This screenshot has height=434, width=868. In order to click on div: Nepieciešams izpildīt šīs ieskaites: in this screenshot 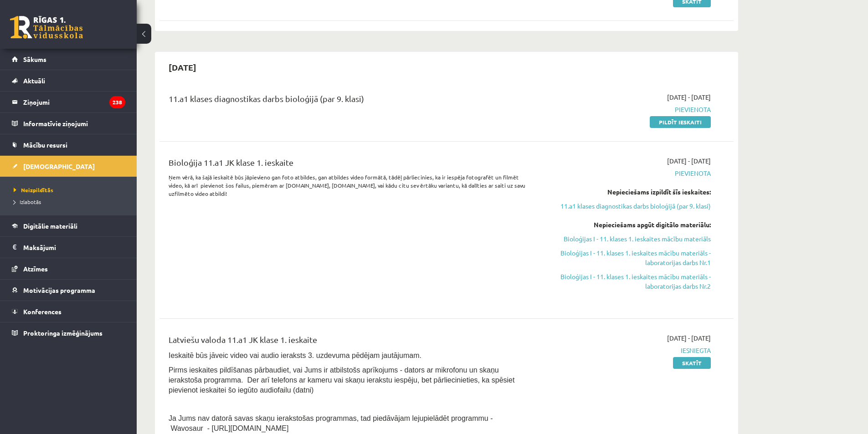, I will do `click(624, 192)`.